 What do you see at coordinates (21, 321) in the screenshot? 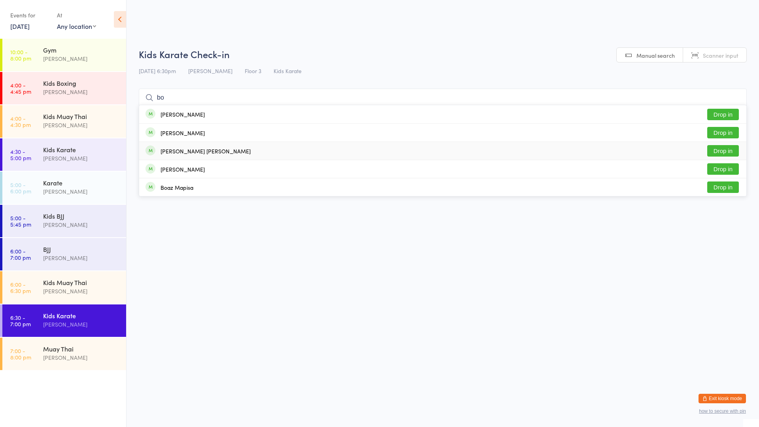
I see `time: 6:30 - 7:00 pm` at bounding box center [21, 321].